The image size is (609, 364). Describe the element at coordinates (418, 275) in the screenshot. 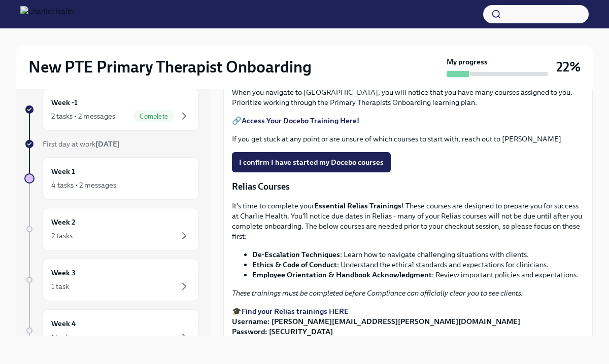

I see `li: : Review important policies and expectations.` at that location.